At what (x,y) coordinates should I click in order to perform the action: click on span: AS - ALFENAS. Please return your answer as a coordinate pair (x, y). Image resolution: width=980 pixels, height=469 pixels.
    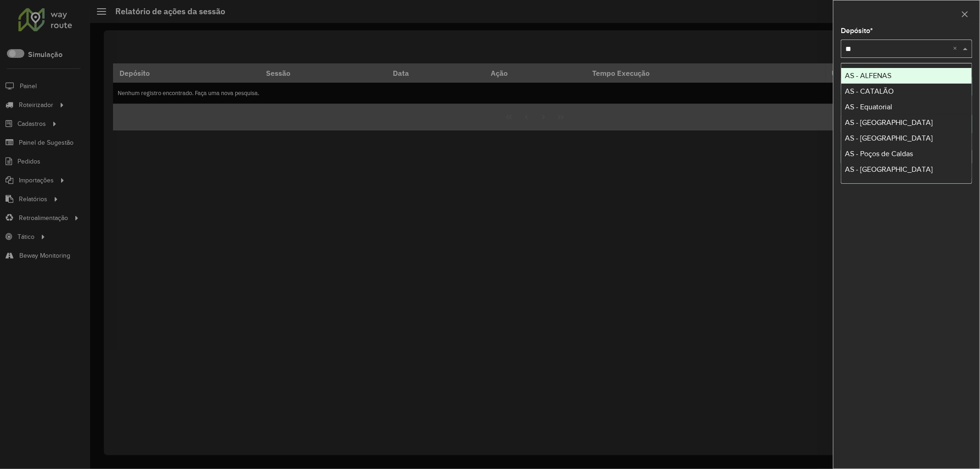
    Looking at the image, I should click on (868, 76).